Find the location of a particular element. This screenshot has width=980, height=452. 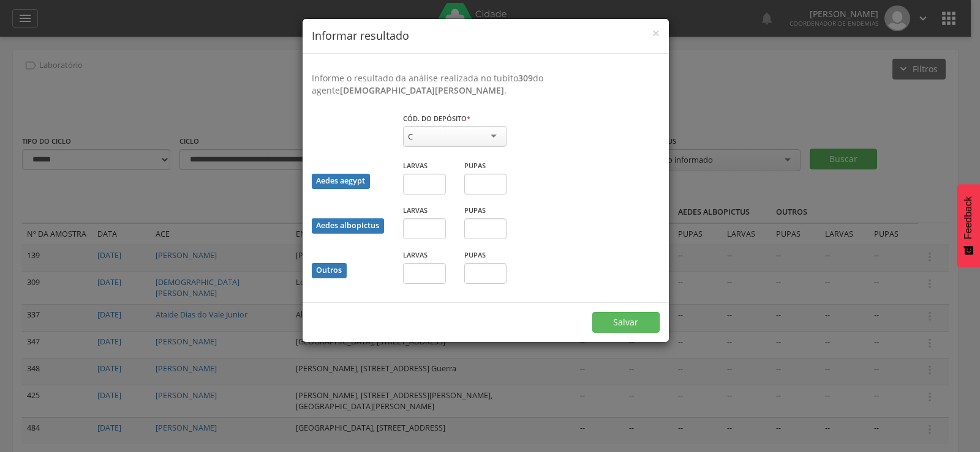

b: 309 is located at coordinates (526, 77).